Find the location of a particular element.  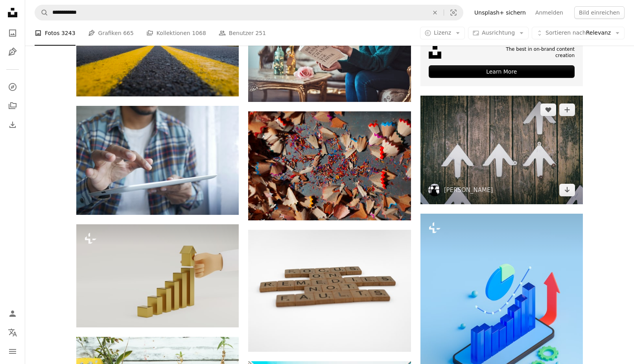

img: Zum Profil von Jungwoo Hong is located at coordinates (435, 190).